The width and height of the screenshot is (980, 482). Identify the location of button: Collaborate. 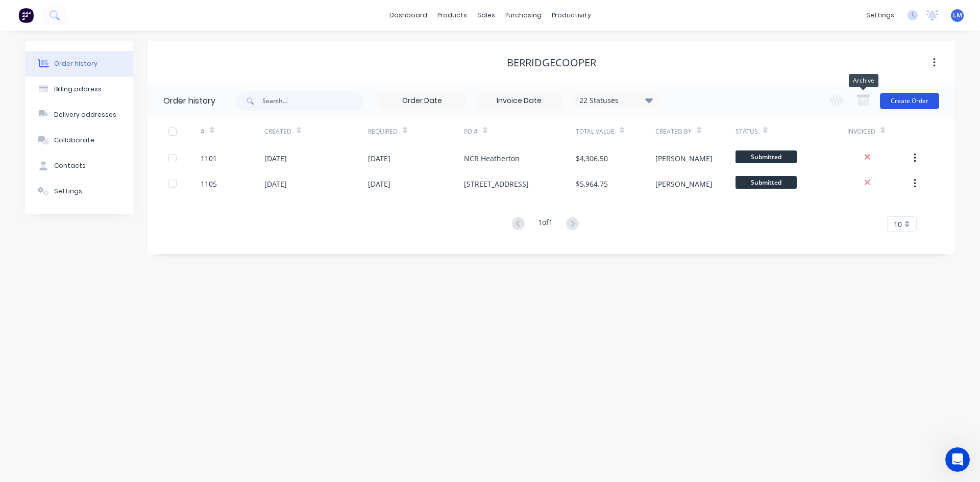
(79, 140).